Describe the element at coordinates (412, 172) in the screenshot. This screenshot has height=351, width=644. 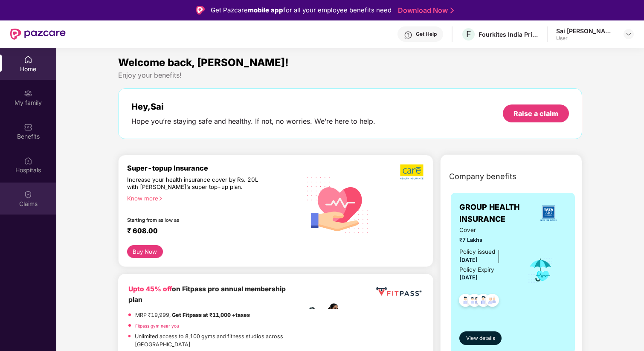
I see `img: b5dec4f62d2307b9de63beb79f102df3.png` at that location.